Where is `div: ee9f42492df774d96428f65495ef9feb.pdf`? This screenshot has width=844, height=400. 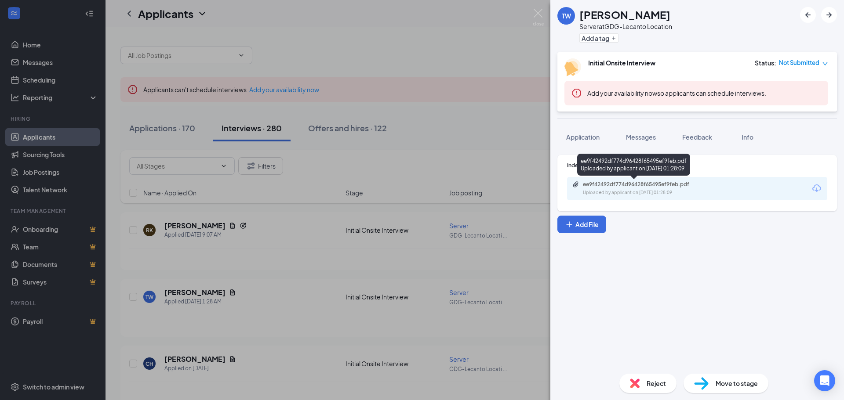 div: ee9f42492df774d96428f65495ef9feb.pdf is located at coordinates (644, 185).